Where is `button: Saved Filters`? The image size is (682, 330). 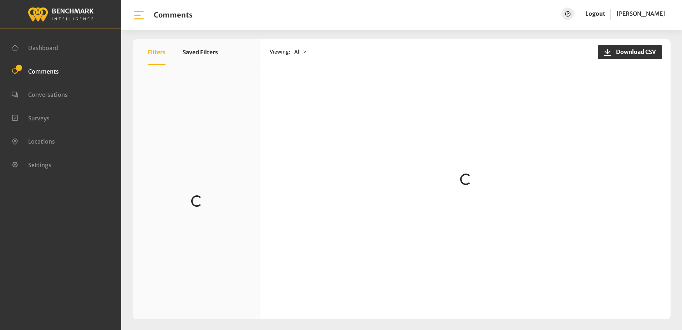
button: Saved Filters is located at coordinates (200, 52).